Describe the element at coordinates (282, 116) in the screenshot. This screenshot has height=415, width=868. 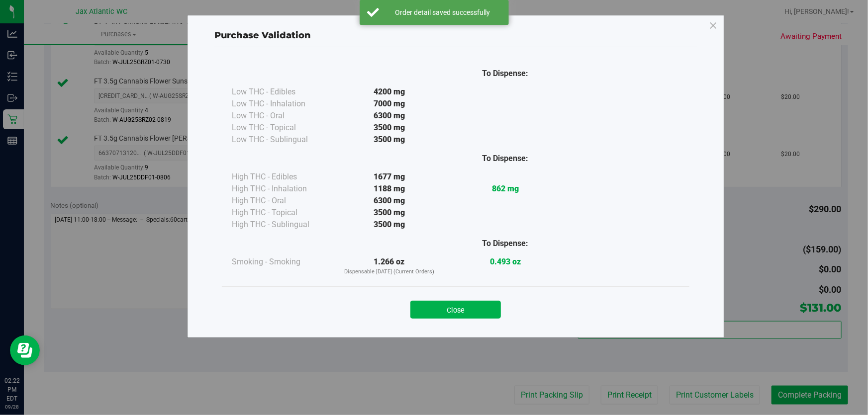
I see `div: Low THC - Oral` at that location.